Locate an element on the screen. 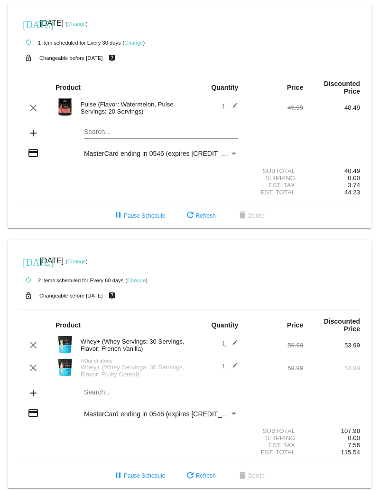 This screenshot has width=379, height=490. div: Pulse (Flavor: Watermelon, Pulse Servings: 20 Servings) is located at coordinates (133, 108).